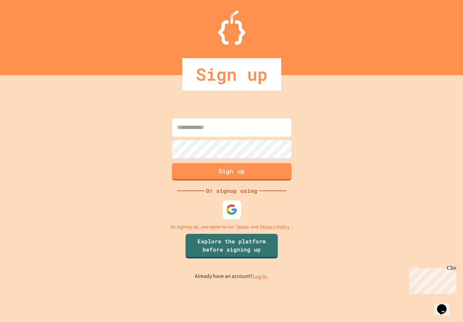  What do you see at coordinates (25, 23) in the screenshot?
I see `div: Chat with us now!Close` at bounding box center [25, 23].